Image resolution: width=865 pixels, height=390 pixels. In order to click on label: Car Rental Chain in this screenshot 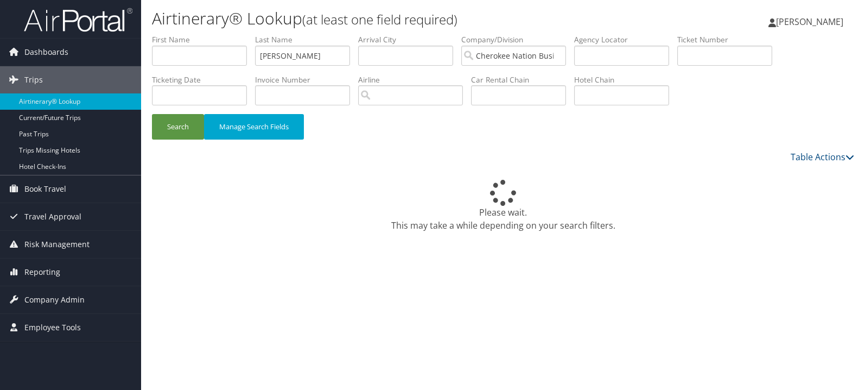, I will do `click(523, 80)`.